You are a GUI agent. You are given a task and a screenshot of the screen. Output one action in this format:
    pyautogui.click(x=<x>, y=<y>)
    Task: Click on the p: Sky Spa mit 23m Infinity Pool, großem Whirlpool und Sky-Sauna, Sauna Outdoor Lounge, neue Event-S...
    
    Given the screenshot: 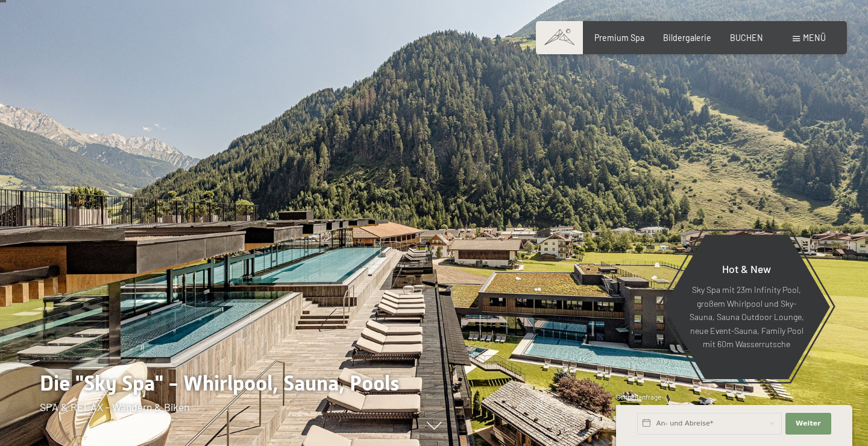 What is the action you would take?
    pyautogui.click(x=746, y=318)
    